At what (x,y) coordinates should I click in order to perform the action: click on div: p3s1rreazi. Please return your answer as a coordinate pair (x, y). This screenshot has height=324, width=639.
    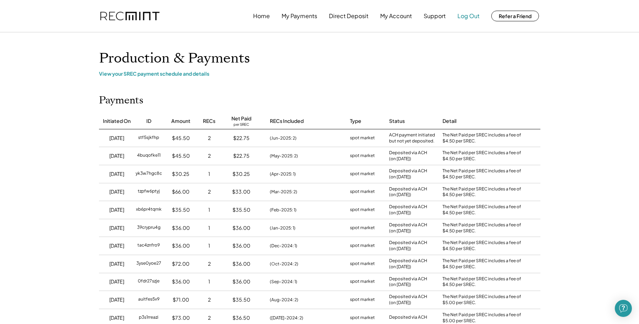
    Looking at the image, I should click on (148, 318).